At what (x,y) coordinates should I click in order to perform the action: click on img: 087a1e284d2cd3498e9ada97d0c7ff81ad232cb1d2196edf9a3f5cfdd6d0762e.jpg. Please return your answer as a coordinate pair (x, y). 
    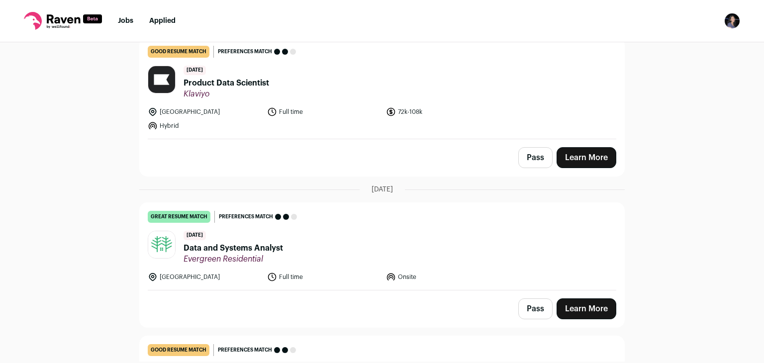
    Looking at the image, I should click on (162, 245).